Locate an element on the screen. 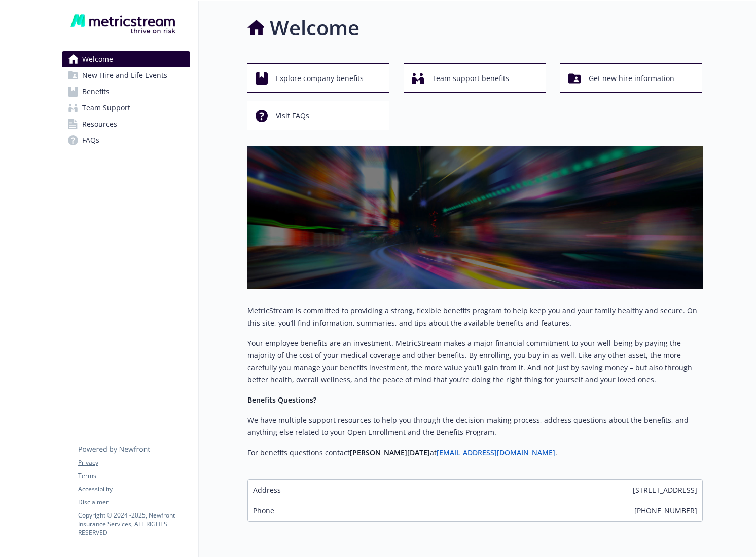 This screenshot has width=756, height=557. span: FAQs is located at coordinates (90, 141).